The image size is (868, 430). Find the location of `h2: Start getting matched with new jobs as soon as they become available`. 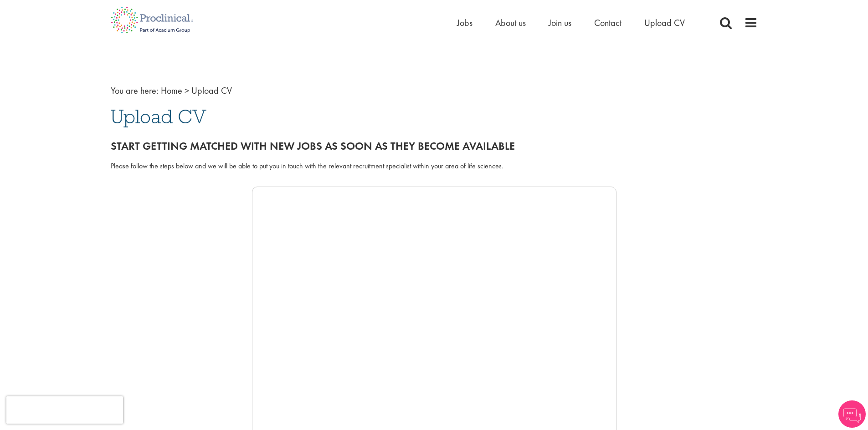

h2: Start getting matched with new jobs as soon as they become available is located at coordinates (434, 146).